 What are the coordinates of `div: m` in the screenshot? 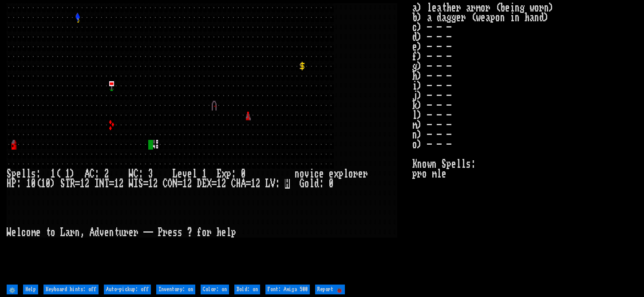 It's located at (34, 233).